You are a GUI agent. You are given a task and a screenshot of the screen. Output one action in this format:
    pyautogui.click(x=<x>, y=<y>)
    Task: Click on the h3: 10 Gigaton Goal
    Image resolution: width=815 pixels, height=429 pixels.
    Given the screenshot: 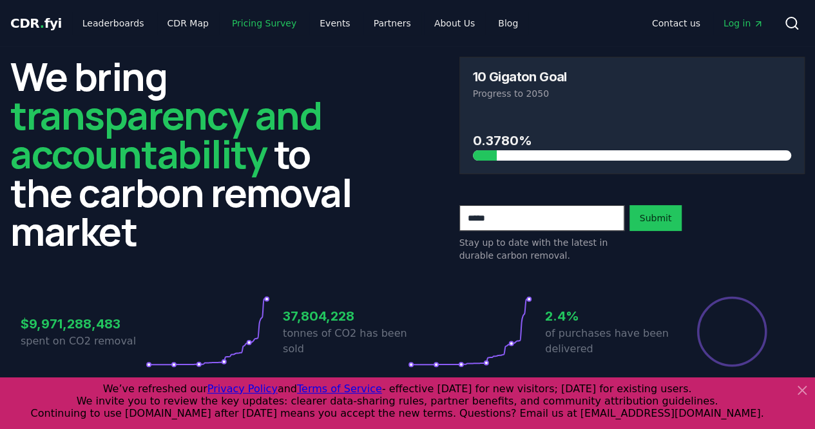 What is the action you would take?
    pyautogui.click(x=520, y=77)
    